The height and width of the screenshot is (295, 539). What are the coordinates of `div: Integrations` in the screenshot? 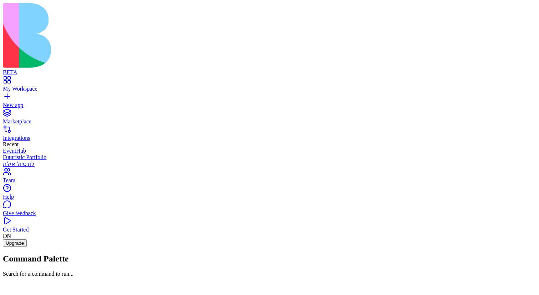 It's located at (269, 138).